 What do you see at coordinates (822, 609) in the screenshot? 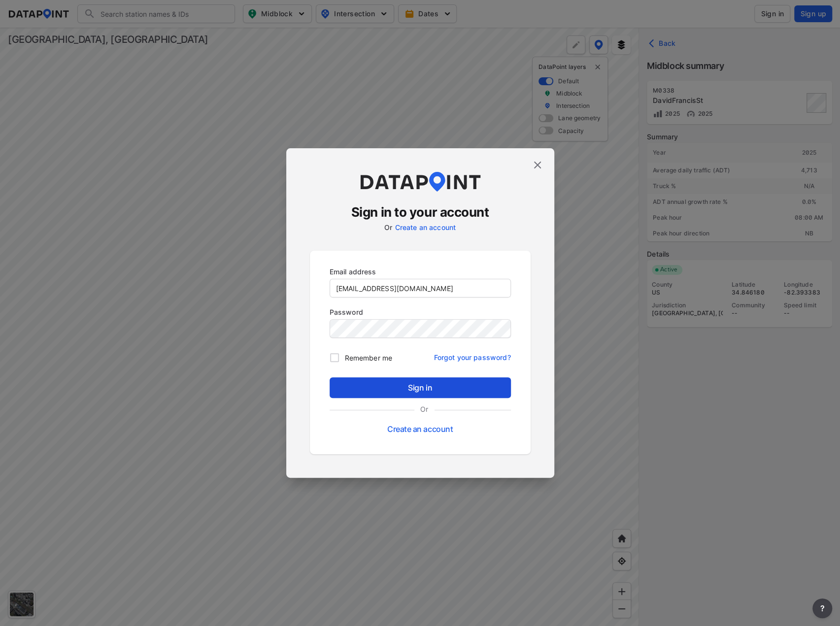
I see `button: more` at bounding box center [822, 609].